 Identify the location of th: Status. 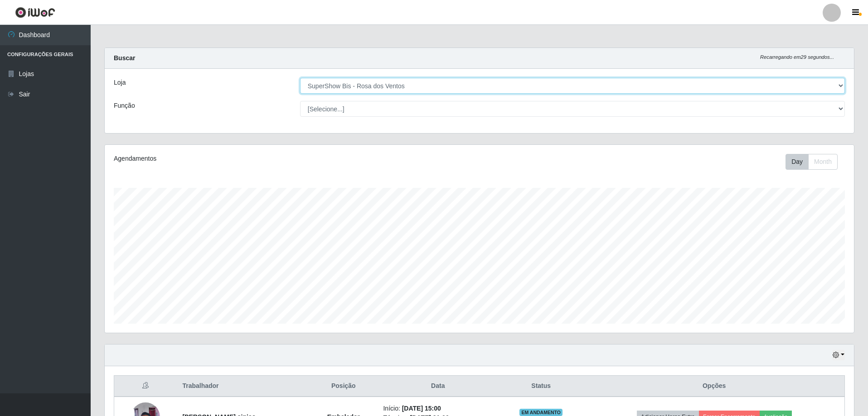
(541, 386).